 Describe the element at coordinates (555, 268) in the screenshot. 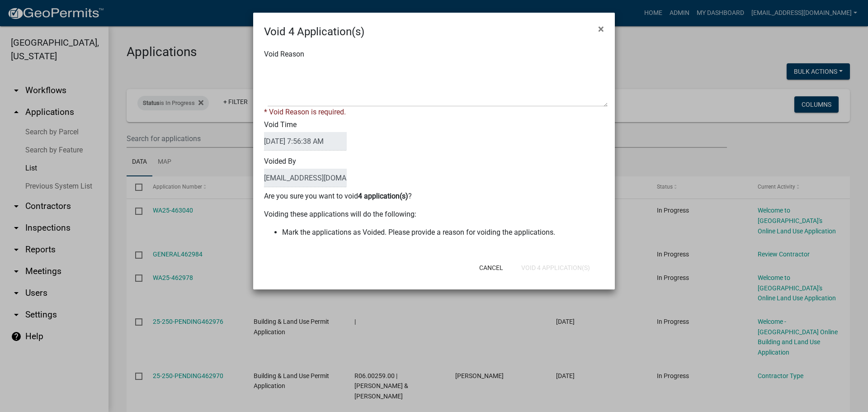

I see `button: Void 4 Application(s)` at that location.